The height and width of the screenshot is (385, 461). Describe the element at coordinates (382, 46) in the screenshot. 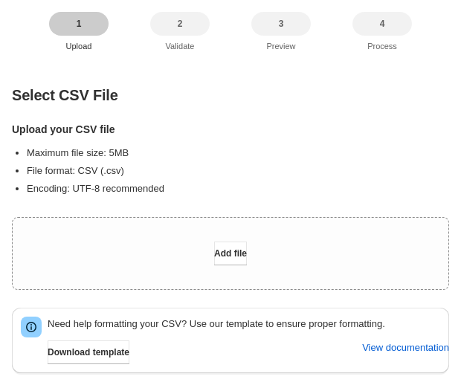

I see `p: Process` at that location.